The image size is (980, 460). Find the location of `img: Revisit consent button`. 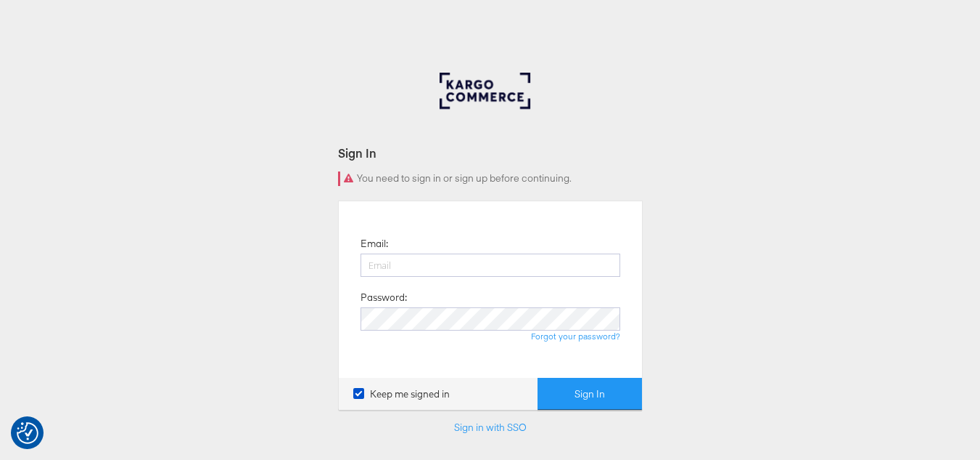

img: Revisit consent button is located at coordinates (28, 433).